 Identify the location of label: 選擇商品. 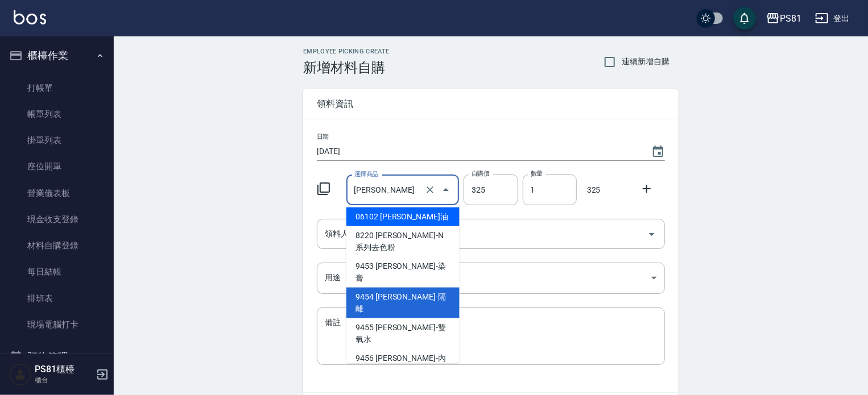
(366, 174).